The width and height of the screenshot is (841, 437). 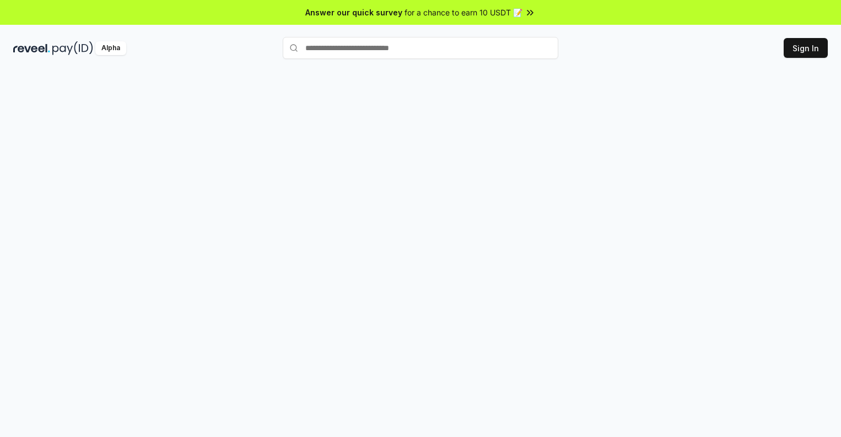 I want to click on img: reveel_dark, so click(x=31, y=48).